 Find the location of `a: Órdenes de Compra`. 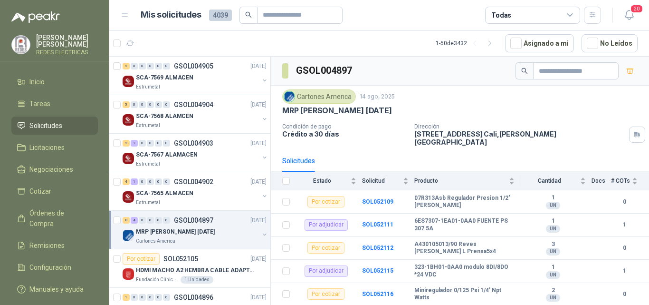

a: Órdenes de Compra is located at coordinates (55, 218).